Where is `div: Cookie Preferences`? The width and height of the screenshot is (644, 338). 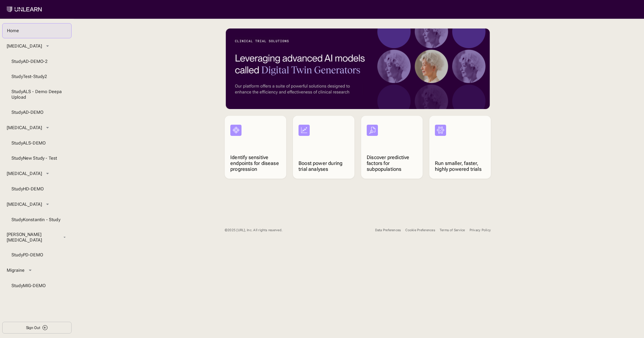
div: Cookie Preferences is located at coordinates (420, 230).